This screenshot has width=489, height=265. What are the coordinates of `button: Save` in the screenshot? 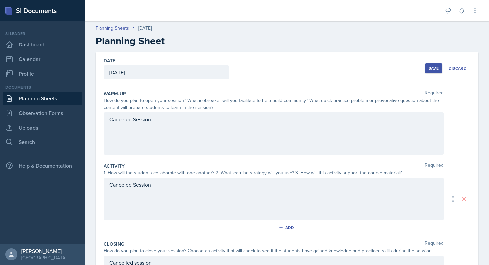 It's located at (434, 69).